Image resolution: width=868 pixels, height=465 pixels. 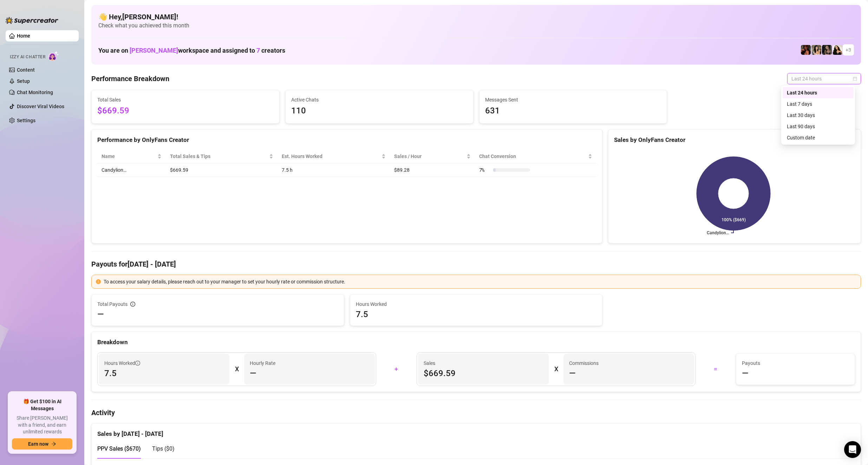 I want to click on td: $669.59, so click(x=222, y=170).